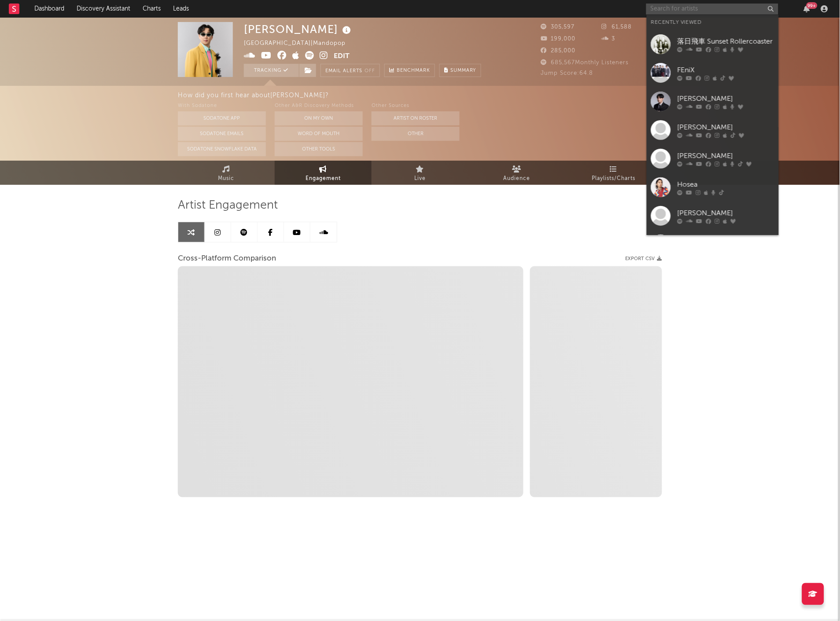 The height and width of the screenshot is (621, 840). I want to click on span: Audience, so click(517, 179).